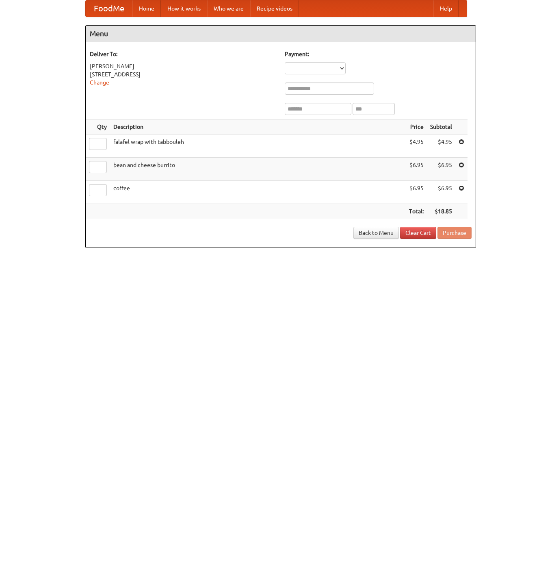 The width and height of the screenshot is (552, 575). What do you see at coordinates (258, 146) in the screenshot?
I see `td: falafel wrap with tabbouleh` at bounding box center [258, 146].